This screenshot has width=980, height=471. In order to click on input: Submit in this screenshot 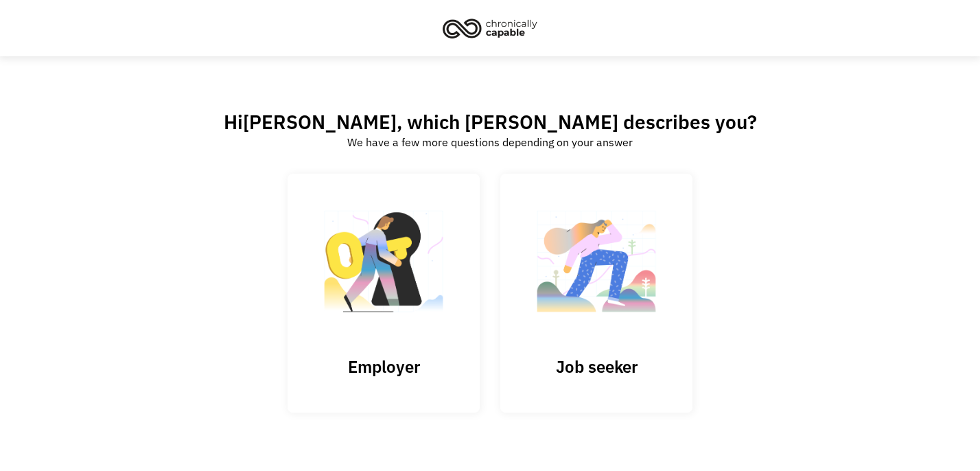, I will do `click(384, 293)`.